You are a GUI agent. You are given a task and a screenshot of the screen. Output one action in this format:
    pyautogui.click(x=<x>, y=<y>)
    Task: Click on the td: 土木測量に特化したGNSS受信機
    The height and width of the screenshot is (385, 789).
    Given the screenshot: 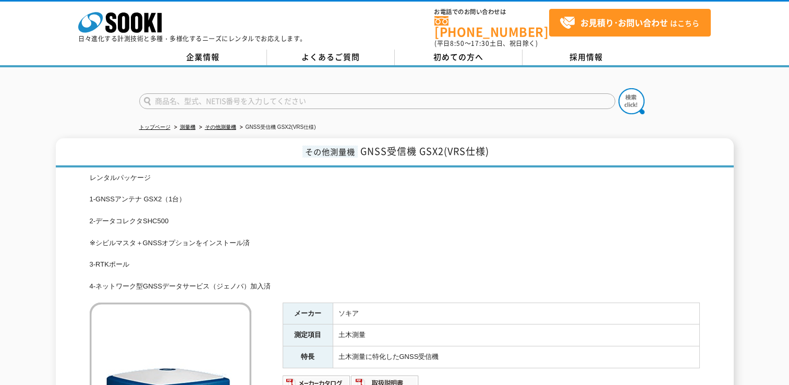 What is the action you would take?
    pyautogui.click(x=515, y=357)
    